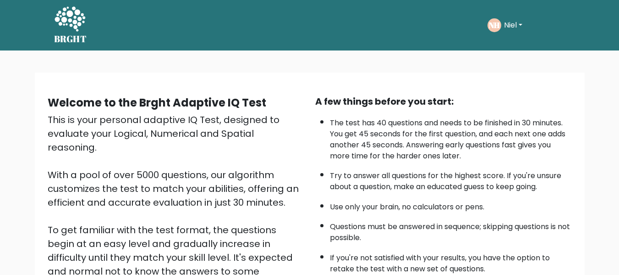  Describe the element at coordinates (444, 101) in the screenshot. I see `div: A few things before you start:` at that location.